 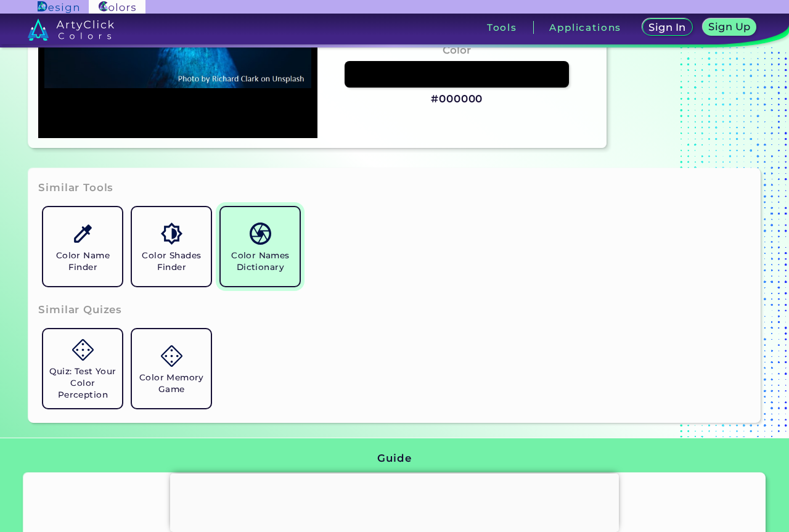 What do you see at coordinates (456, 99) in the screenshot?
I see `h3: #000000` at bounding box center [456, 99].